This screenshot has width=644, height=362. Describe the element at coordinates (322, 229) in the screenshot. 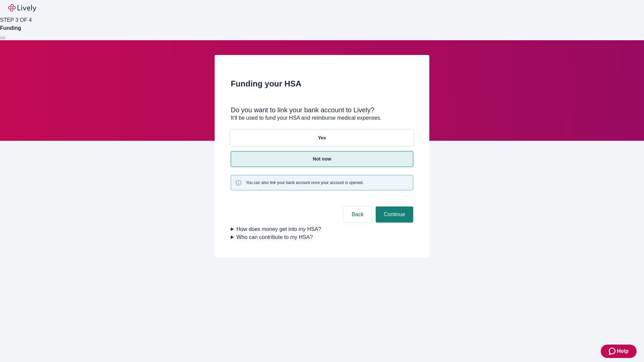

I see `summary: How does money get into my HSA?` at that location.